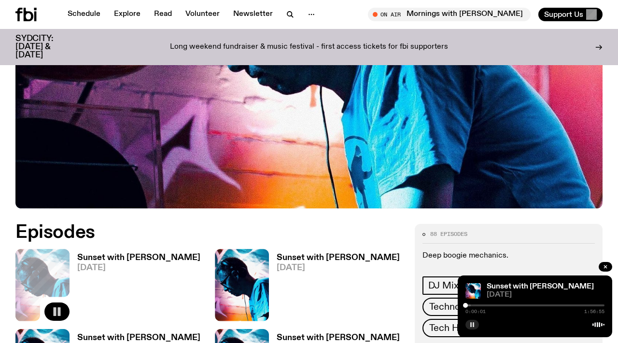  I want to click on a: Simon Caldwell stands side on, looking downwards. He has headphones on. Behind him is a brightly ..., so click(473, 291).